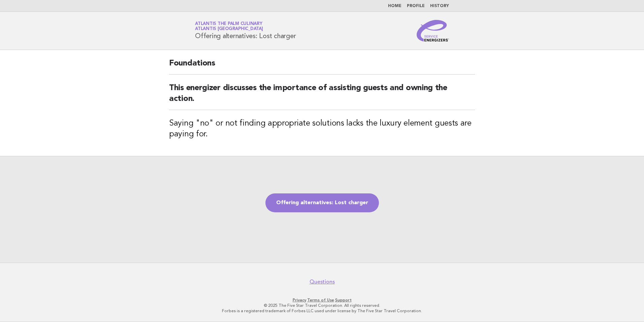 This screenshot has width=644, height=322. What do you see at coordinates (322, 203) in the screenshot?
I see `a: Offering alternatives: Lost charger` at bounding box center [322, 203].